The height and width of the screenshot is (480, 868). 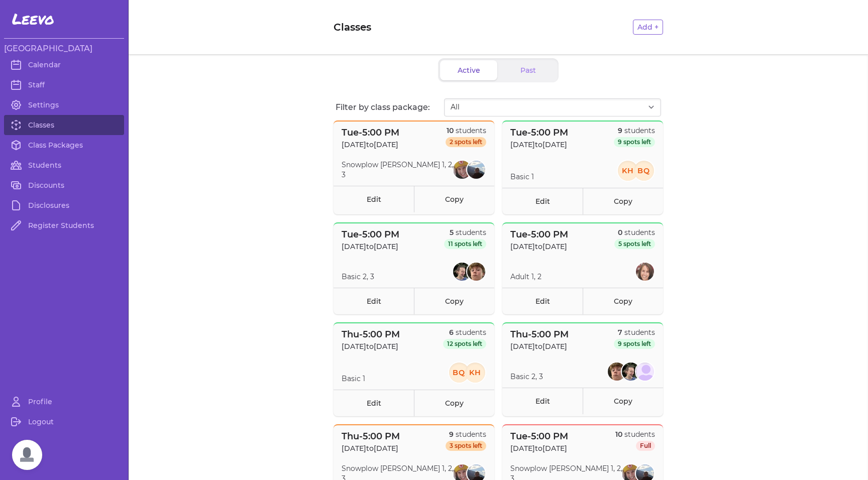 I want to click on a: Profile, so click(x=64, y=401).